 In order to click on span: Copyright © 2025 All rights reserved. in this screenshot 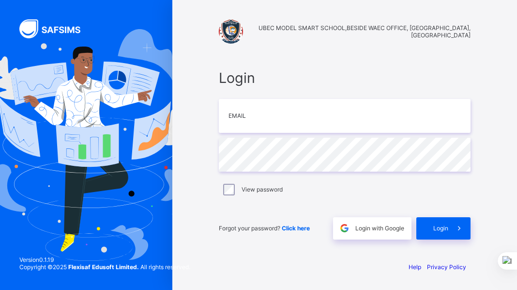, I will do `click(105, 266)`.